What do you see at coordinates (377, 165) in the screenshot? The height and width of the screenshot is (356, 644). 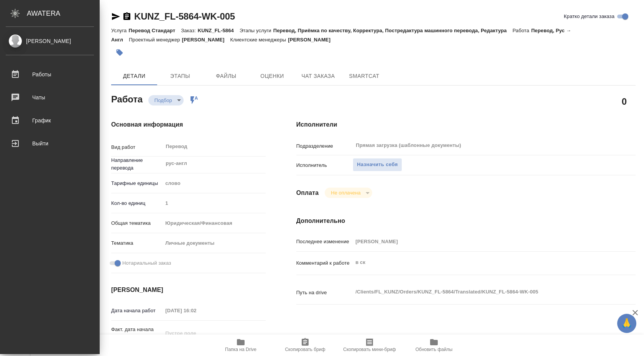 I see `button: Назначить себя` at bounding box center [377, 165].